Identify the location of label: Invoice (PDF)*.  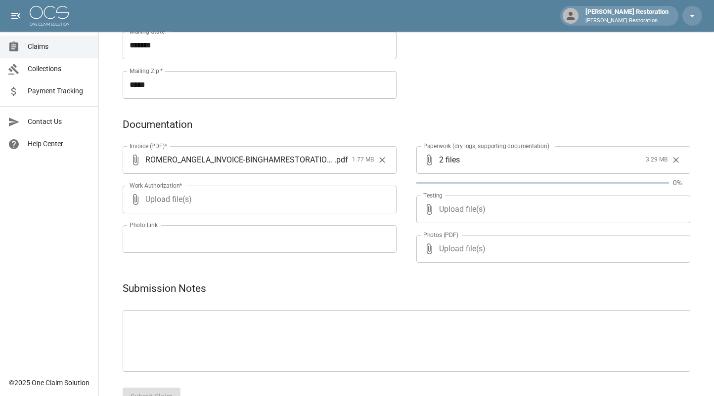
(148, 146).